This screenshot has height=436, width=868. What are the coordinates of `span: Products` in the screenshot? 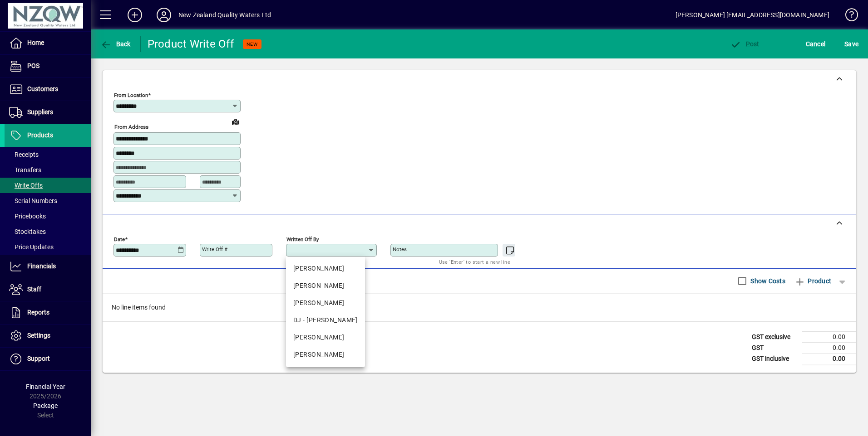 It's located at (40, 135).